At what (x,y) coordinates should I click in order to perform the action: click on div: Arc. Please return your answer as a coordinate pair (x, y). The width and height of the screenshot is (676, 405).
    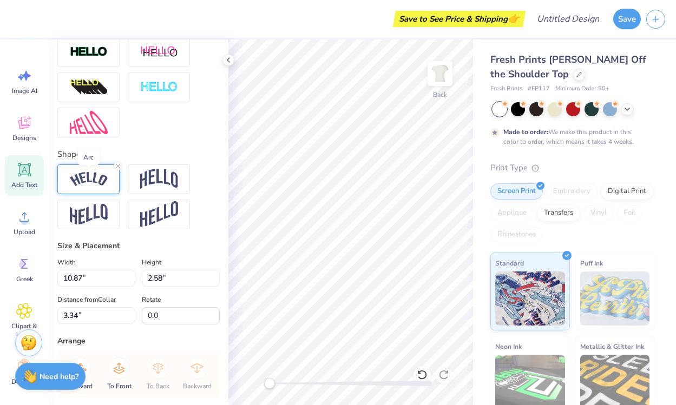
    Looking at the image, I should click on (88, 158).